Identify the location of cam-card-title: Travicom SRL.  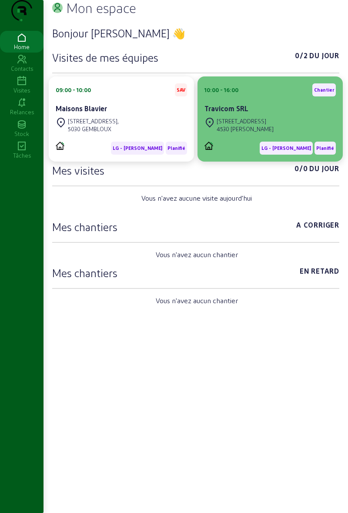
(226, 108).